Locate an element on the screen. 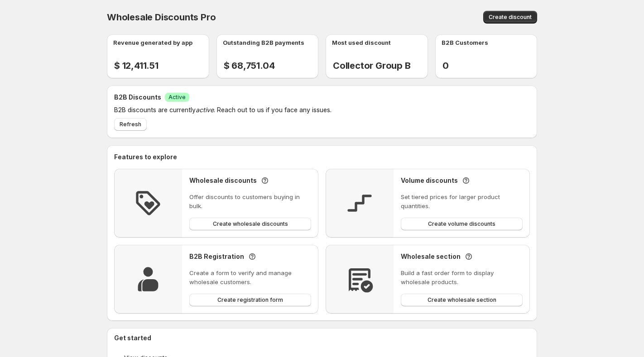 The width and height of the screenshot is (644, 357). p: Build a fast order form to display wholesale products. is located at coordinates (461, 278).